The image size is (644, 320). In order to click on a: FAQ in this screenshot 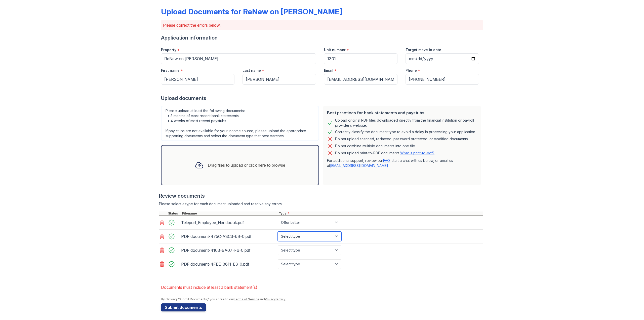, I will do `click(387, 160)`.